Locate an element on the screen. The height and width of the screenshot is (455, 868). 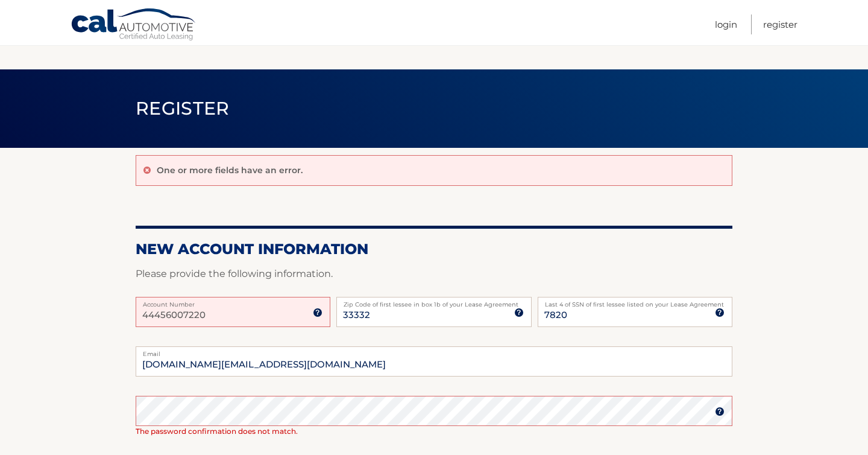
a: Register is located at coordinates (780, 24).